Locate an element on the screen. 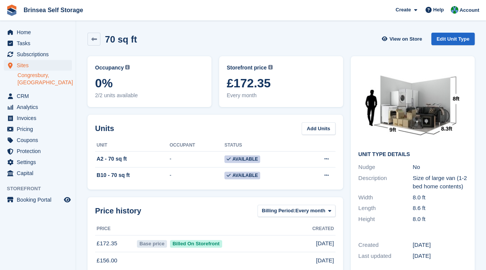  a: Edit Unit Type is located at coordinates (453, 39).